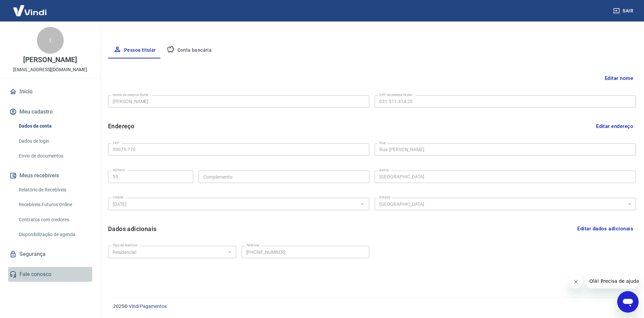 This screenshot has height=318, width=644. I want to click on p: 2025 ©, so click(371, 306).